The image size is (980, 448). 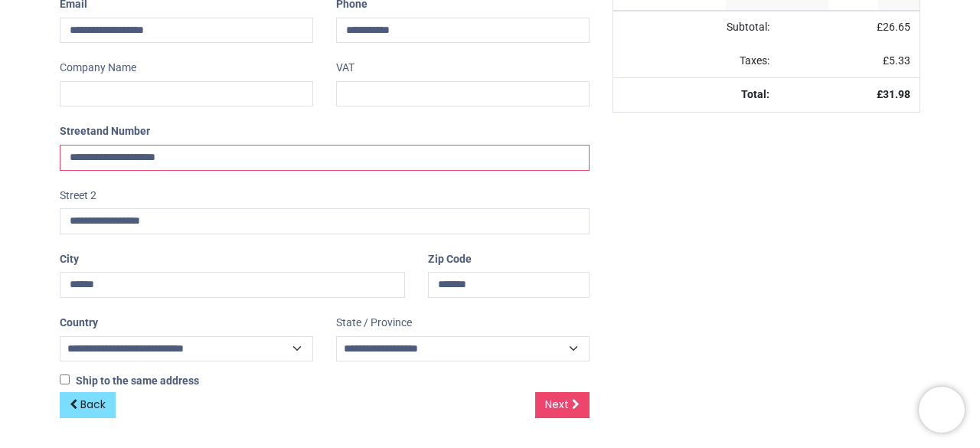 I want to click on label: City, so click(x=69, y=260).